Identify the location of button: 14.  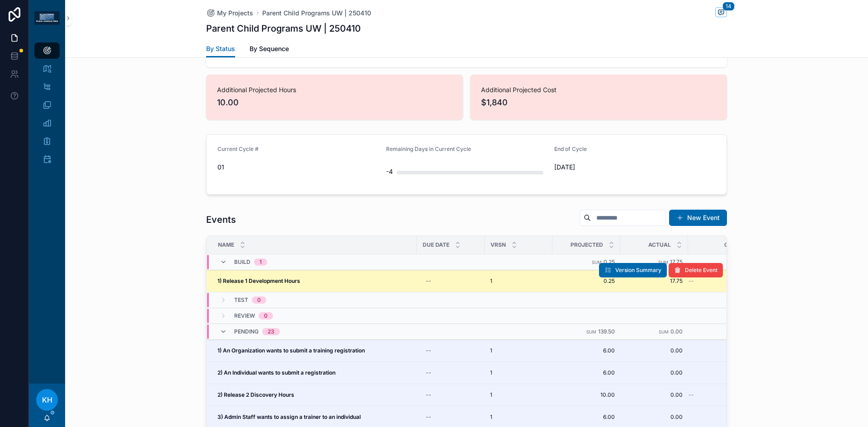
(721, 12).